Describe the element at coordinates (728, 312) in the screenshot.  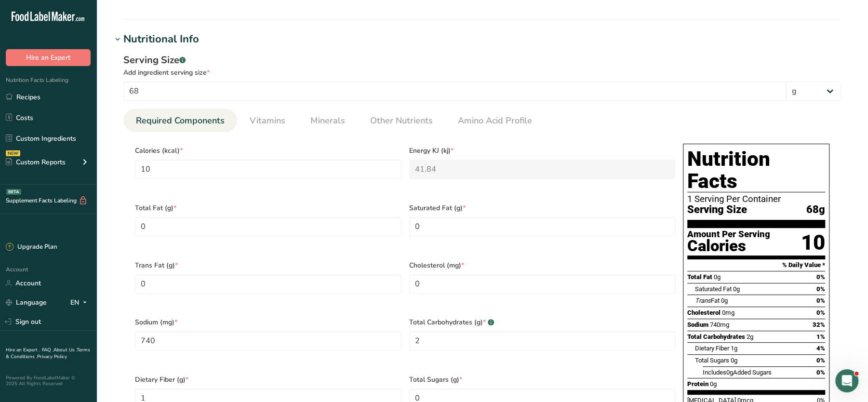
I see `span: 0mg` at that location.